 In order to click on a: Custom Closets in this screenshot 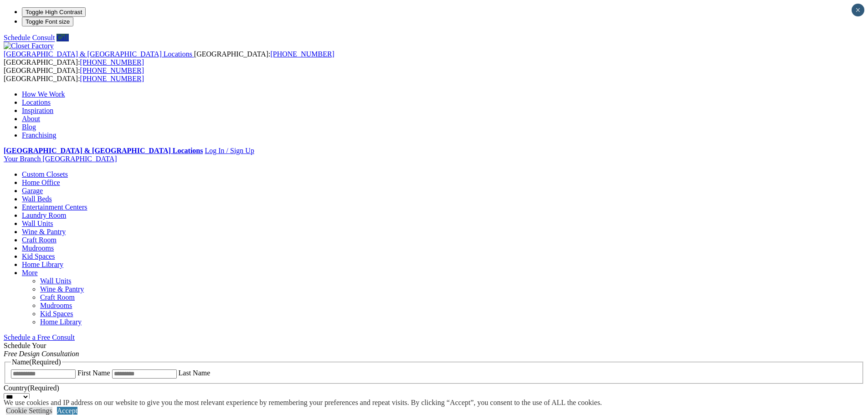, I will do `click(45, 174)`.